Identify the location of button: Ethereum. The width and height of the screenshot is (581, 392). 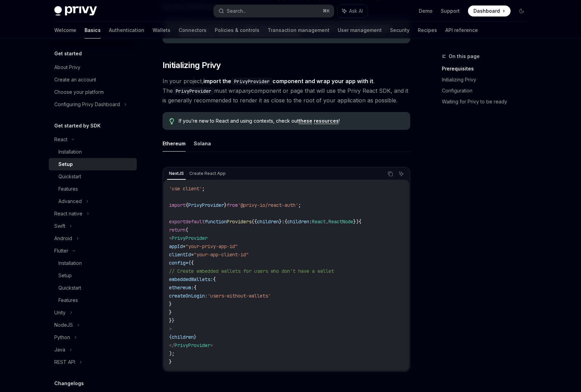
(174, 144).